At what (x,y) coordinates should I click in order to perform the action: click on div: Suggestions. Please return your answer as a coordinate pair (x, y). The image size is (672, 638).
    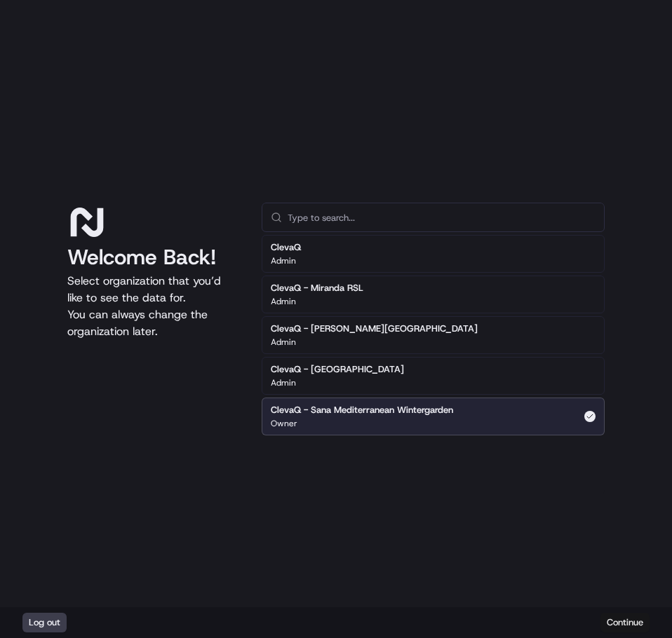
    Looking at the image, I should click on (433, 336).